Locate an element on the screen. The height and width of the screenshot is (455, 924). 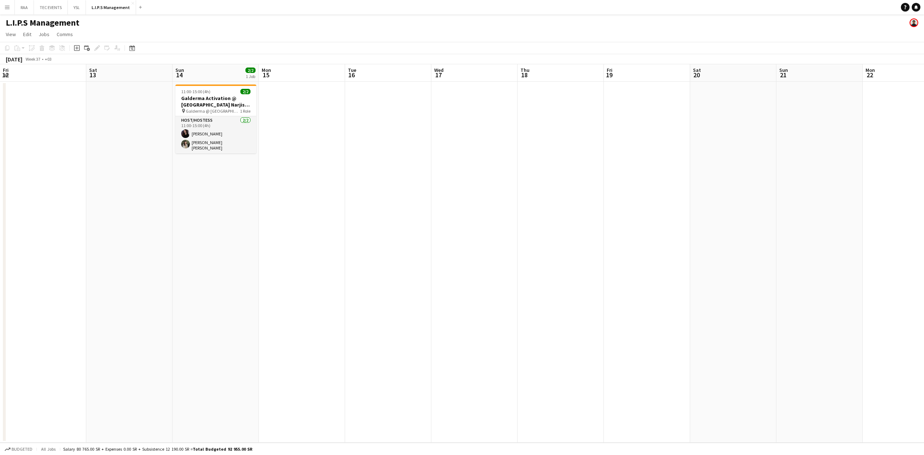
h1: L.I.P.S Management is located at coordinates (43, 23).